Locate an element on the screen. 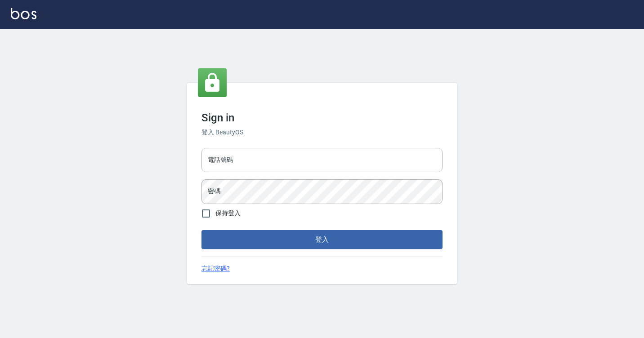 The height and width of the screenshot is (338, 644). h6: 登入 BeautyOS is located at coordinates (322, 132).